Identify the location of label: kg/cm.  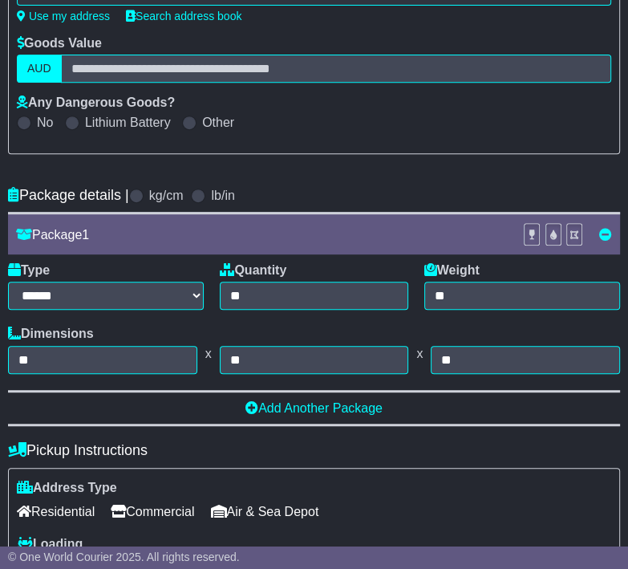
(166, 195).